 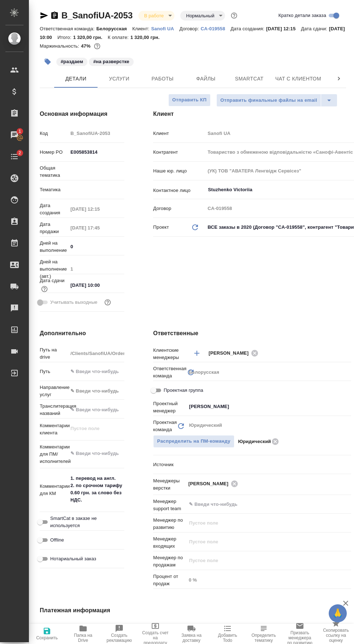 I want to click on button: Распределить на ПМ-команду, so click(x=193, y=442).